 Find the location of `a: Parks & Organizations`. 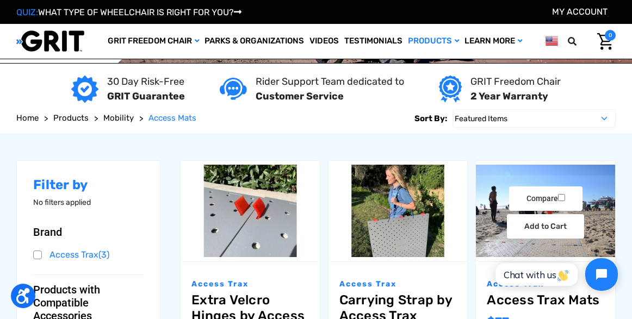

a: Parks & Organizations is located at coordinates (254, 41).